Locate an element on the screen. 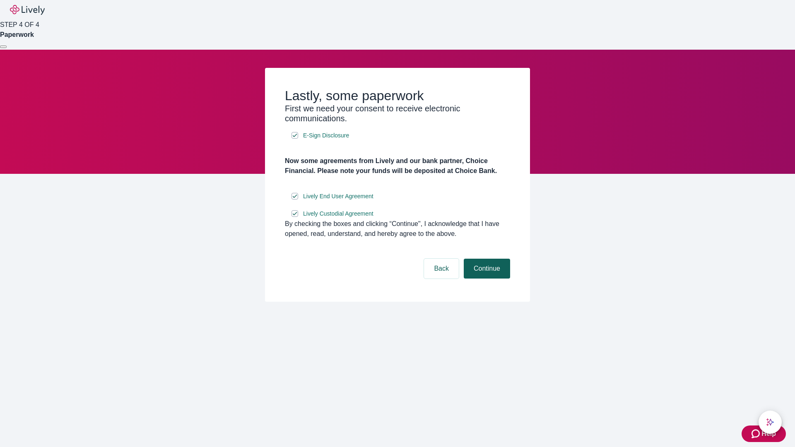  span: Lively Custodial Agreement is located at coordinates (338, 214).